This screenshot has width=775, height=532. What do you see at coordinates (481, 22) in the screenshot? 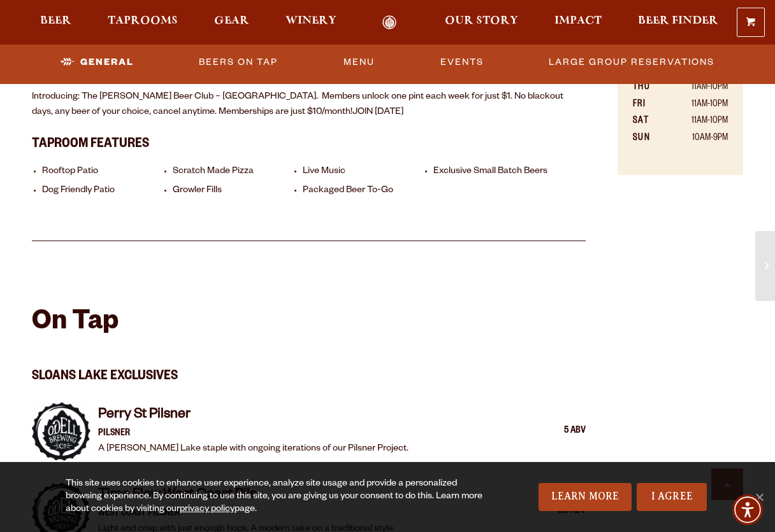
I see `a: Our Story` at bounding box center [481, 22].